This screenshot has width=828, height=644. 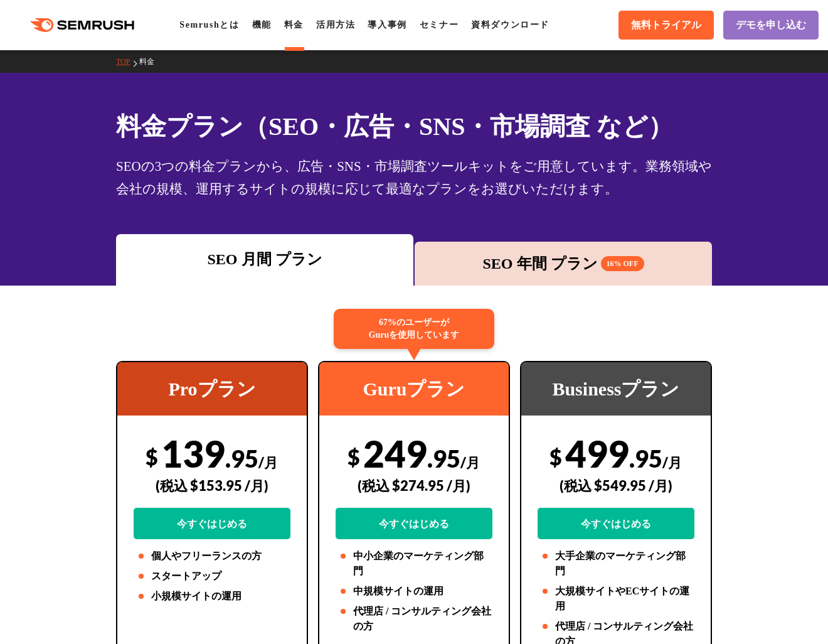 What do you see at coordinates (212, 556) in the screenshot?
I see `li: 個人やフリーランスの方` at bounding box center [212, 556].